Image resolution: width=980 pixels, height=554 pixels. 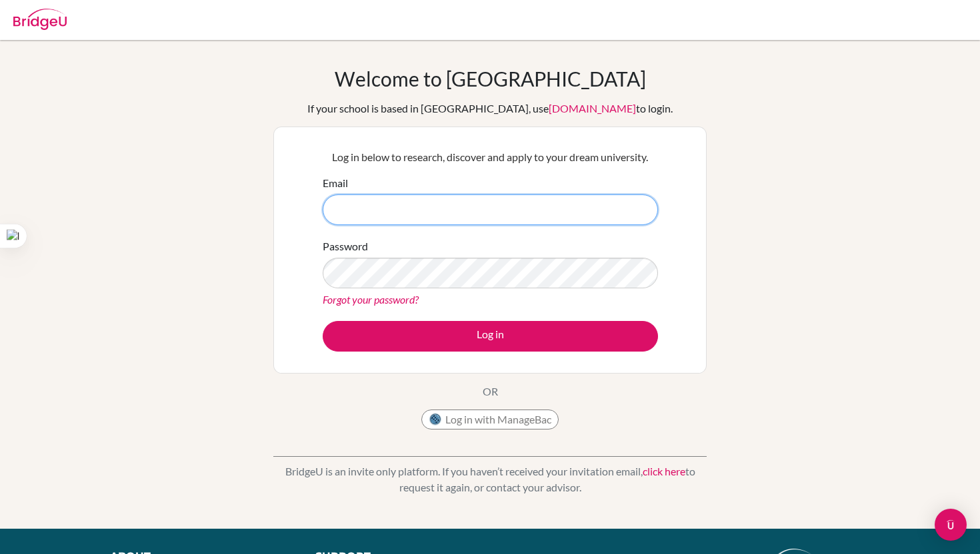 What do you see at coordinates (490, 337) in the screenshot?
I see `button: Log in` at bounding box center [490, 337].